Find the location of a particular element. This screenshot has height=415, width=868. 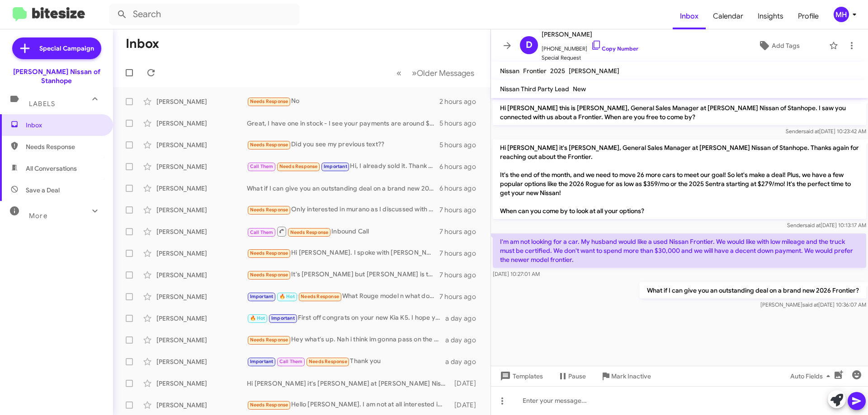

div: 2 hours ago is located at coordinates (461, 101).